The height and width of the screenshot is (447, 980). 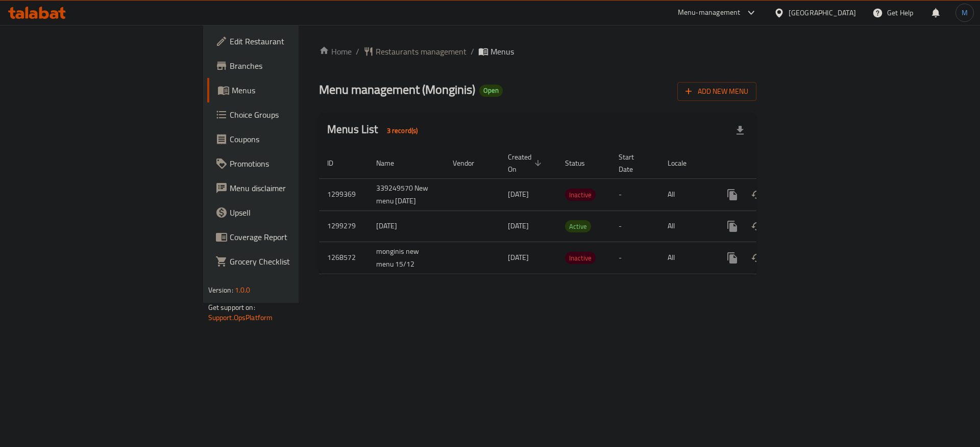 I want to click on a: Coupons, so click(x=287, y=139).